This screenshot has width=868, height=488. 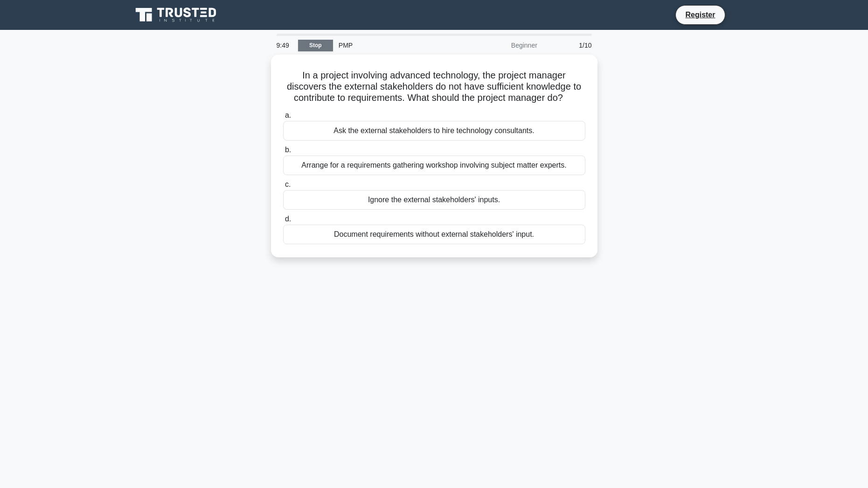 What do you see at coordinates (434, 234) in the screenshot?
I see `div: Document requirements without external stakeholders' input.` at bounding box center [434, 234].